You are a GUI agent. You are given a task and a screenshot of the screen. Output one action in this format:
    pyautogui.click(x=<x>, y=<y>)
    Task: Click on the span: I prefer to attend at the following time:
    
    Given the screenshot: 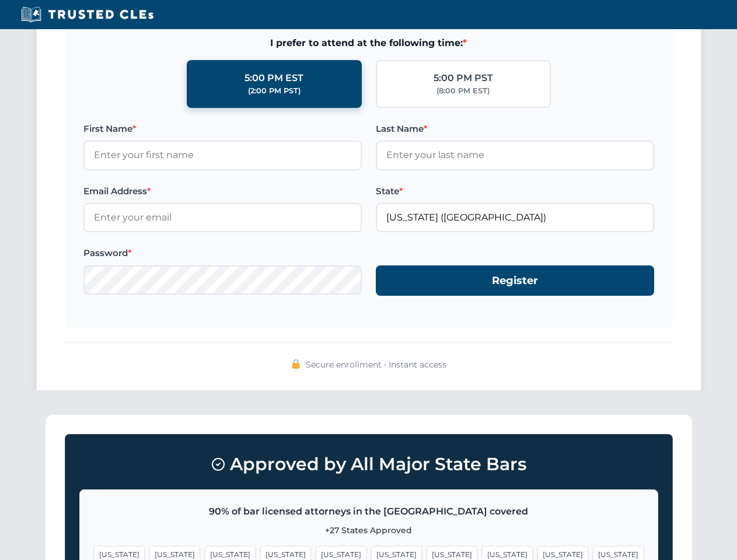 What is the action you would take?
    pyautogui.click(x=368, y=43)
    